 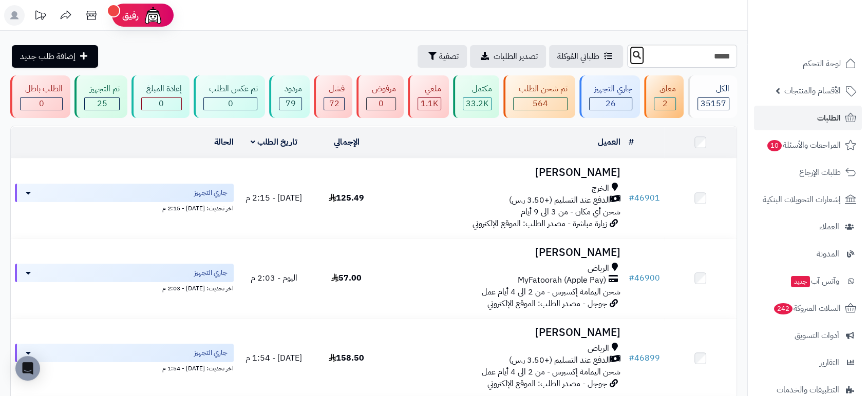 What do you see at coordinates (609, 142) in the screenshot?
I see `a: العميل` at bounding box center [609, 142].